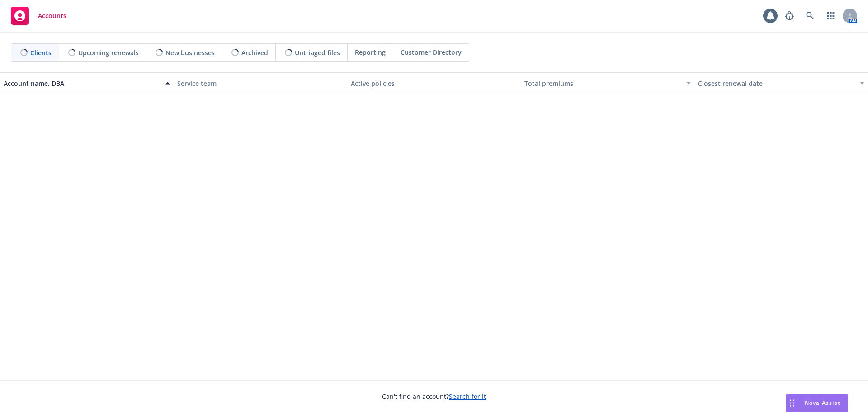 This screenshot has height=412, width=868. Describe the element at coordinates (810, 16) in the screenshot. I see `a: Search` at that location.